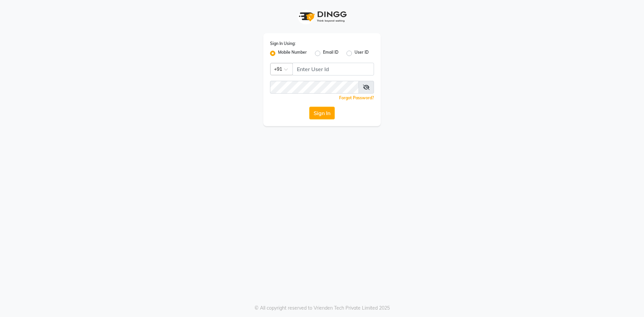 The width and height of the screenshot is (644, 317). I want to click on img: logo1.svg, so click(322, 16).